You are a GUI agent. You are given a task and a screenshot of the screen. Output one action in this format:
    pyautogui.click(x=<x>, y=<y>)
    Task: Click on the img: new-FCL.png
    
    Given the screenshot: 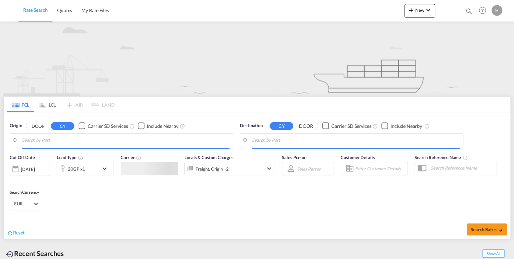 What is the action you would take?
    pyautogui.click(x=257, y=59)
    